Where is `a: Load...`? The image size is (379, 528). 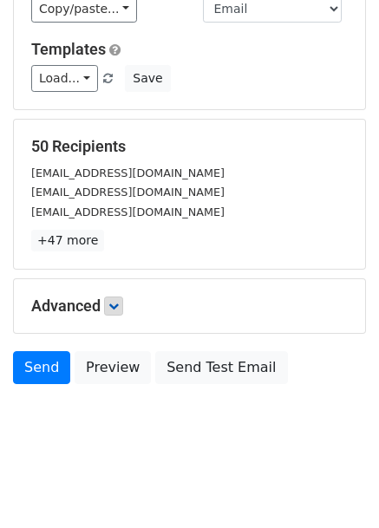
a: Load... is located at coordinates (64, 78).